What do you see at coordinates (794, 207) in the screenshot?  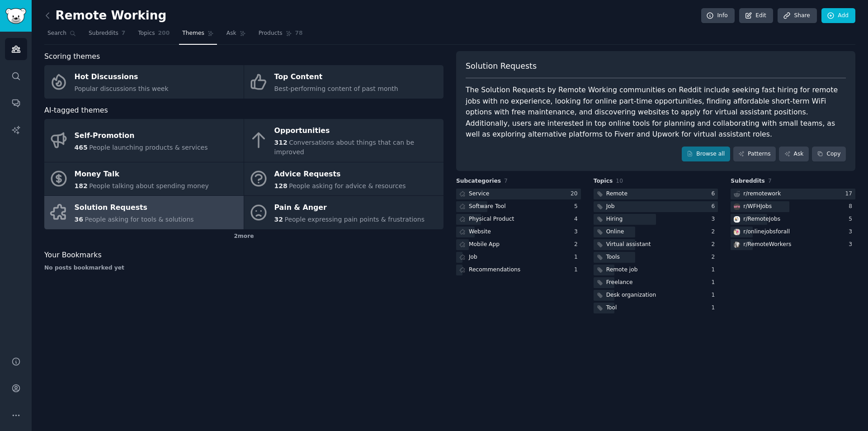 I see `a: WFHJobsr/WFHJobs8` at bounding box center [794, 207].